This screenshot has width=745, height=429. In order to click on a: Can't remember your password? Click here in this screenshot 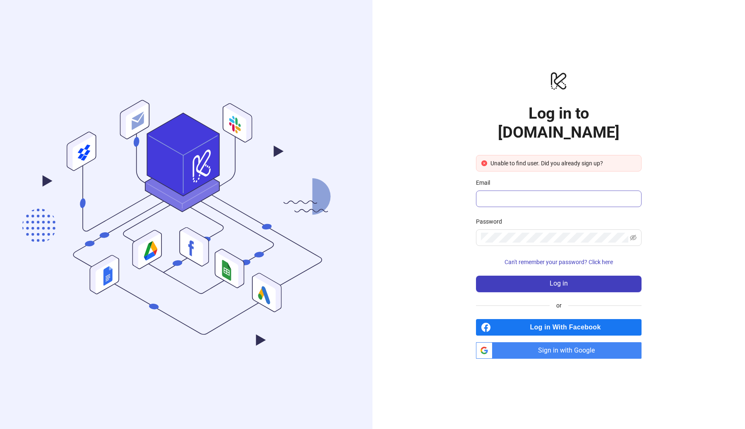, I will do `click(558, 262)`.